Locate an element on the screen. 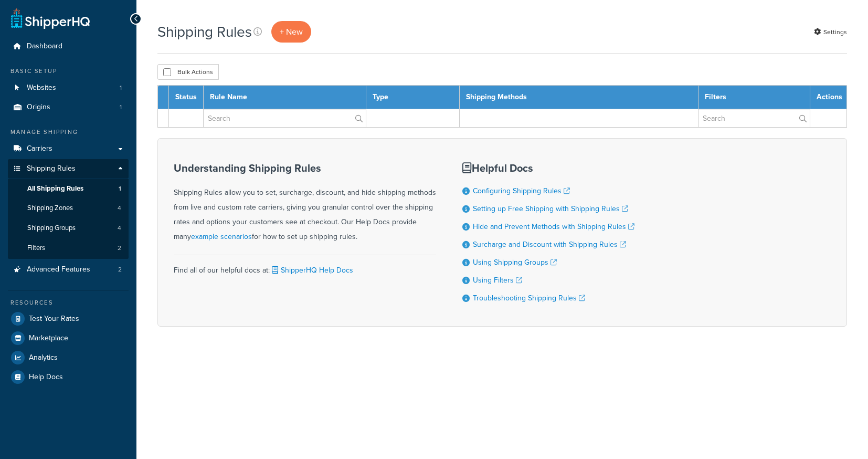  a: Surcharge and Discount with Shipping Rules is located at coordinates (549, 244).